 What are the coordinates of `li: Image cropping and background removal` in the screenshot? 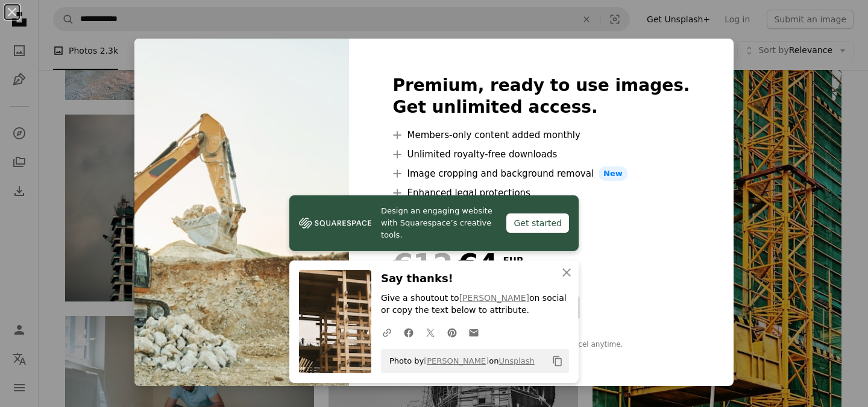 It's located at (541, 174).